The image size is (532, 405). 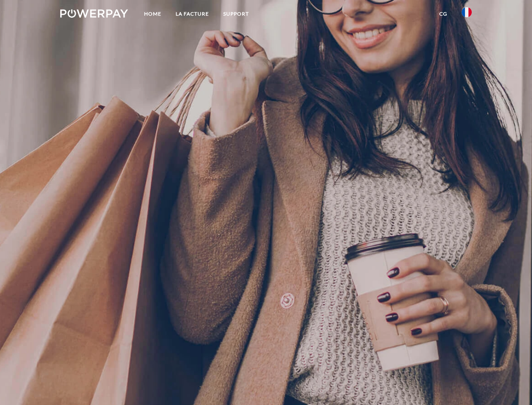 What do you see at coordinates (467, 12) in the screenshot?
I see `img: fr` at bounding box center [467, 12].